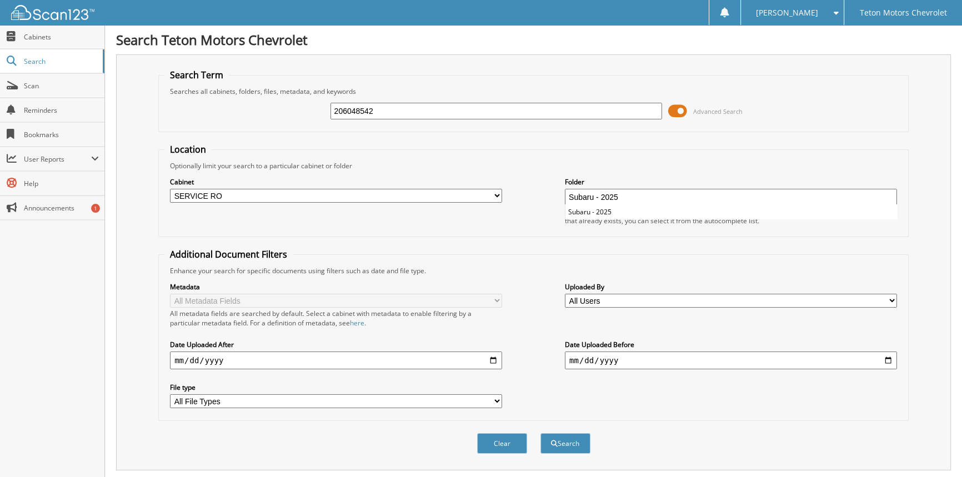 This screenshot has height=477, width=962. I want to click on div: Chat Widget, so click(934, 450).